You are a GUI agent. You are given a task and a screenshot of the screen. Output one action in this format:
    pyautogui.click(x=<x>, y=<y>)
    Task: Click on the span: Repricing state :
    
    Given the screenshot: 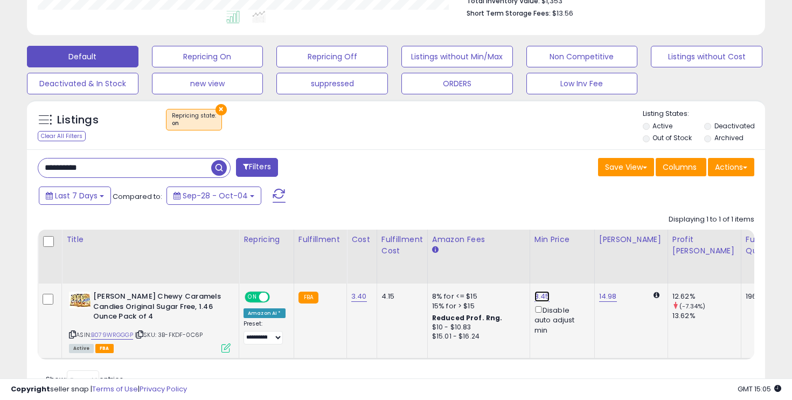 What is the action you would take?
    pyautogui.click(x=194, y=120)
    